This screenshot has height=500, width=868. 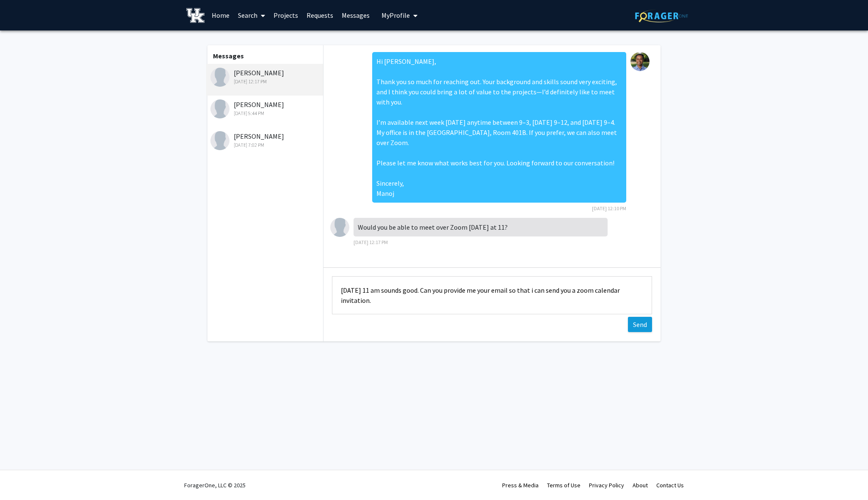 What do you see at coordinates (195, 16) in the screenshot?
I see `img: University of Kentucky Logo` at bounding box center [195, 16].